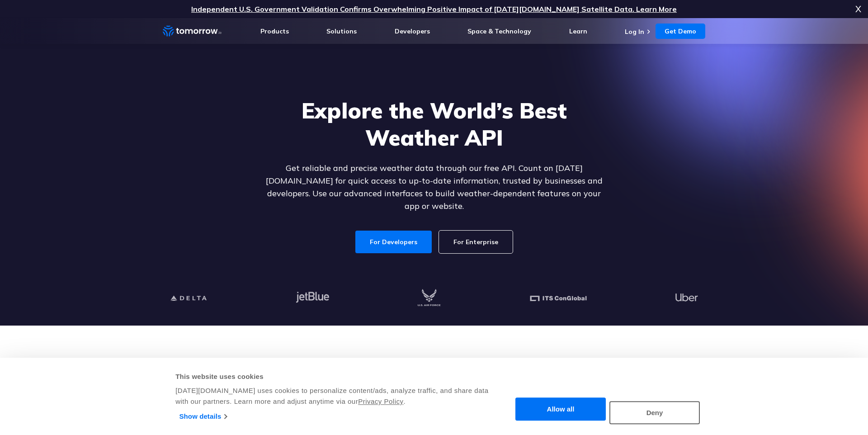 The image size is (868, 435). I want to click on a: Products, so click(274, 31).